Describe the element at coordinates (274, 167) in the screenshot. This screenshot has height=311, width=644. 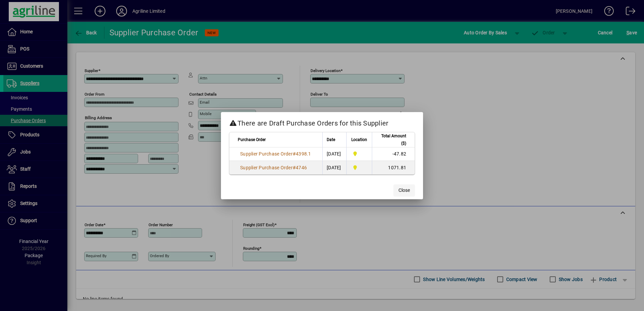
I see `a: Supplier Purchase Order#4746` at that location.